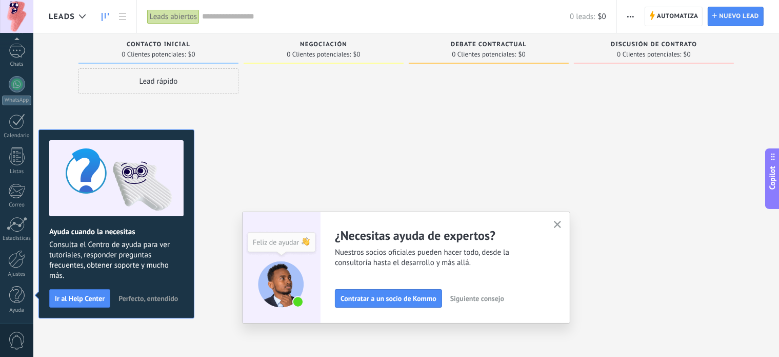  What do you see at coordinates (678, 16) in the screenshot?
I see `span: Automatiza` at bounding box center [678, 16].